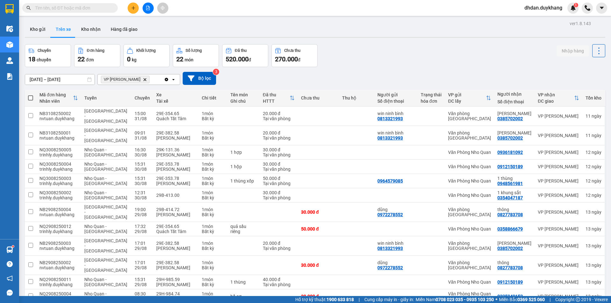 The width and height of the screenshot is (611, 303). I want to click on div: 20.000 đ, so click(279, 133).